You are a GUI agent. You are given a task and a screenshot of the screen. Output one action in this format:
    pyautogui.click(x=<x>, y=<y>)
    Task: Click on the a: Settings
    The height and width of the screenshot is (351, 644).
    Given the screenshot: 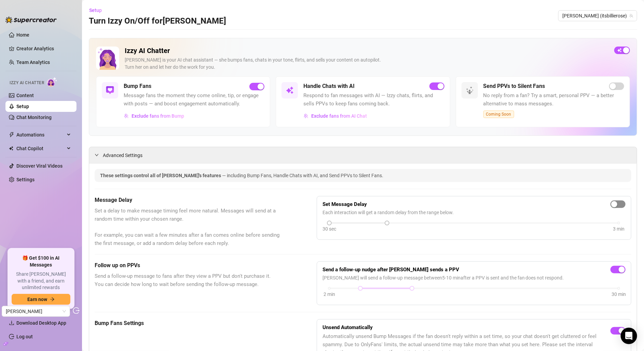 What is the action you would take?
    pyautogui.click(x=25, y=180)
    